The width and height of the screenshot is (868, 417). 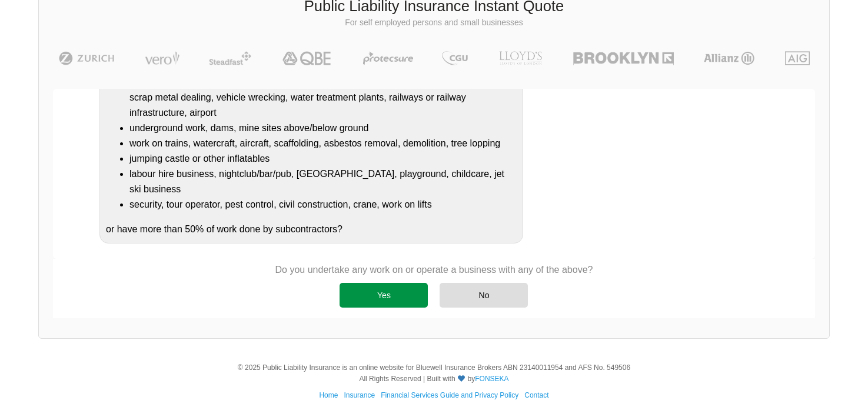 What do you see at coordinates (388, 58) in the screenshot?
I see `img: Protecsure | Public Liability Insurance` at bounding box center [388, 58].